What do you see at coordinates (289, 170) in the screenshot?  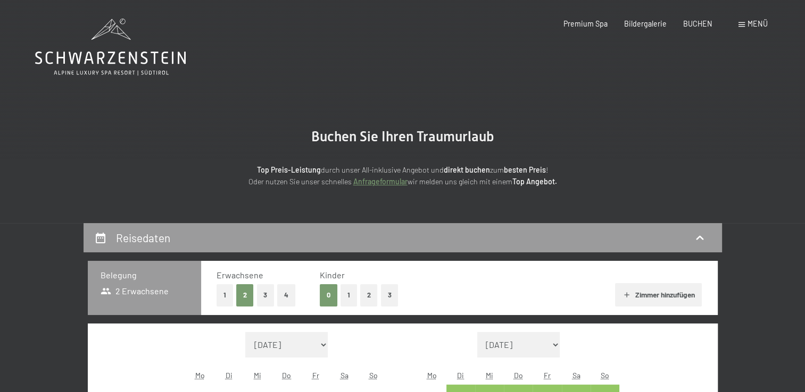 I see `strong: Top Preis-Leistung` at bounding box center [289, 170].